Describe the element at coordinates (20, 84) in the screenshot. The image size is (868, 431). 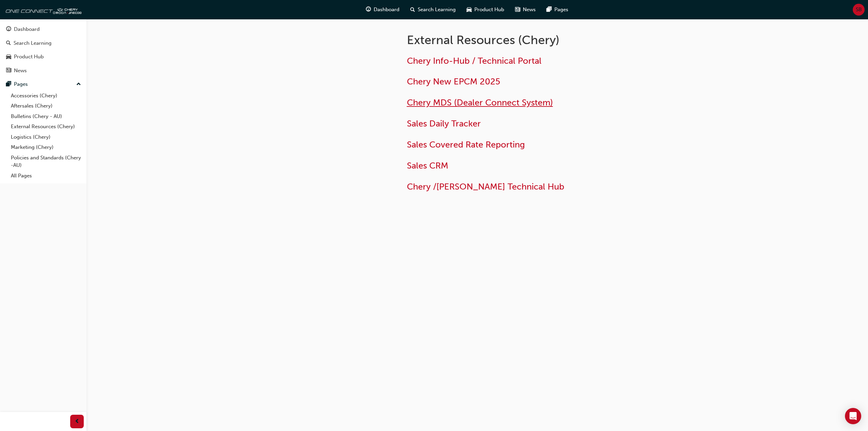
I see `div: Pages` at that location.